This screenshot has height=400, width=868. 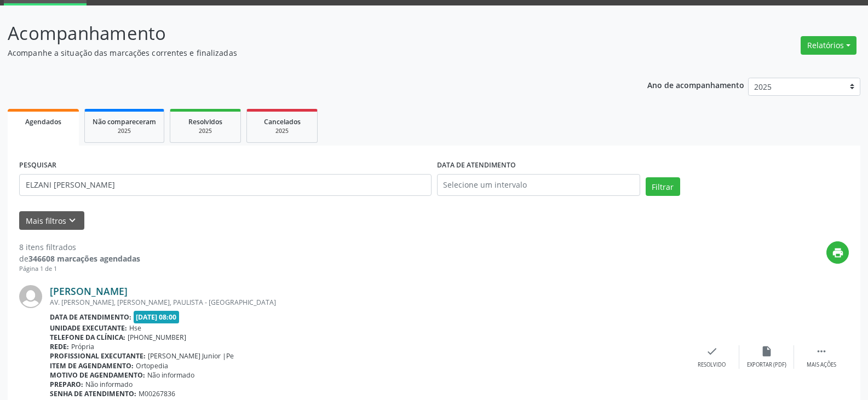 I want to click on input: Selecione um intervalo, so click(x=538, y=185).